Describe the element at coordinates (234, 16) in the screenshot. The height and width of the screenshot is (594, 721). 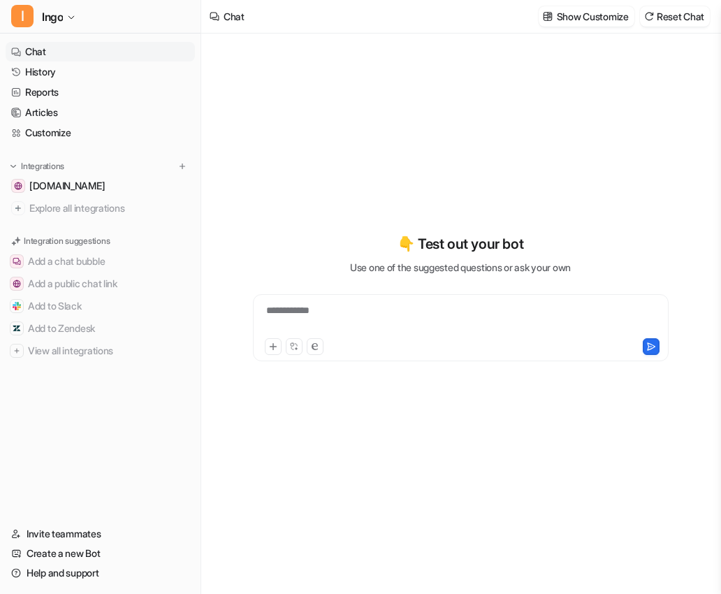
I see `div: Chat` at that location.